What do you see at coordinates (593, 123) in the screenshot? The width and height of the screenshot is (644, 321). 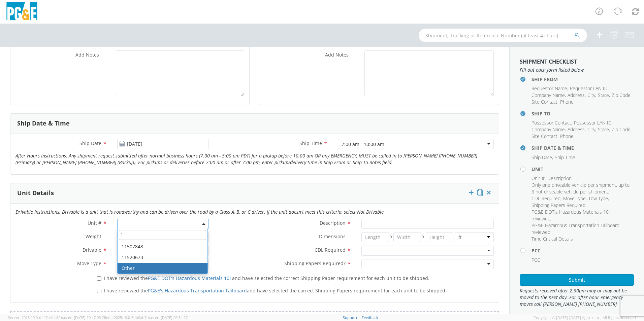 I see `span: Possessor LAN ID` at bounding box center [593, 123].